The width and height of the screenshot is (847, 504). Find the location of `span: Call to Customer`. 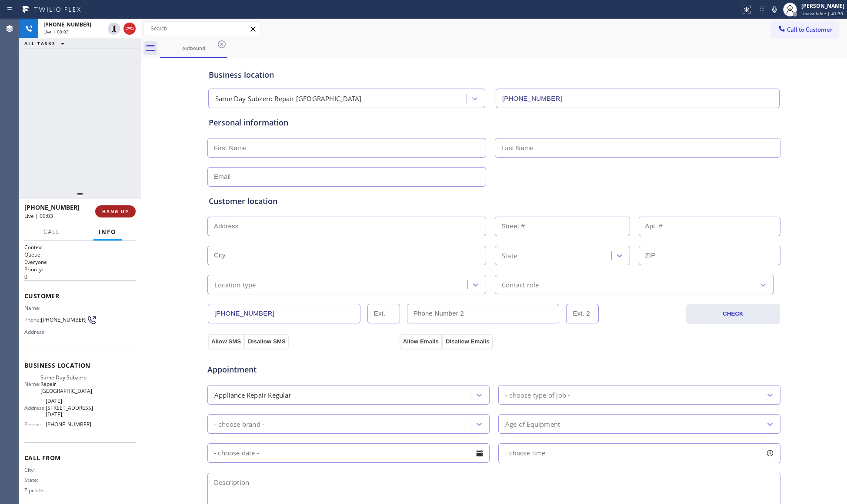

span: Call to Customer is located at coordinates (810, 29).